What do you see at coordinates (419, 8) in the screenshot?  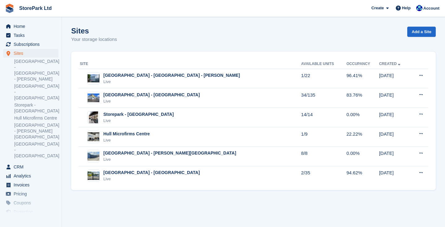 I see `img: Donna` at bounding box center [419, 8].